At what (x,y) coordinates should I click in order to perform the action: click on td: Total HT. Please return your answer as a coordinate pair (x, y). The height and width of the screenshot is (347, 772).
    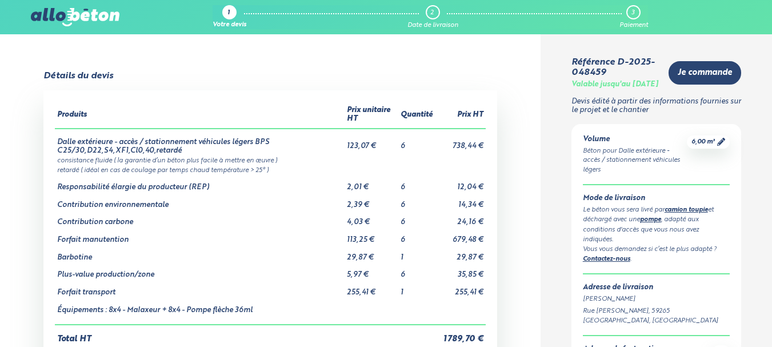
    Looking at the image, I should click on (245, 334).